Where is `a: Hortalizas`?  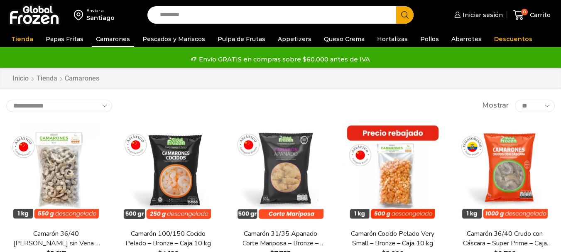 a: Hortalizas is located at coordinates (392, 39).